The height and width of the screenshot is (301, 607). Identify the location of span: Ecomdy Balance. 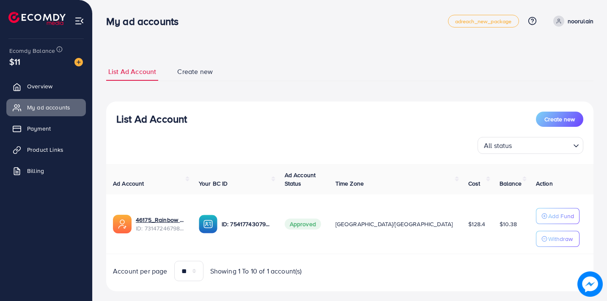
(32, 51).